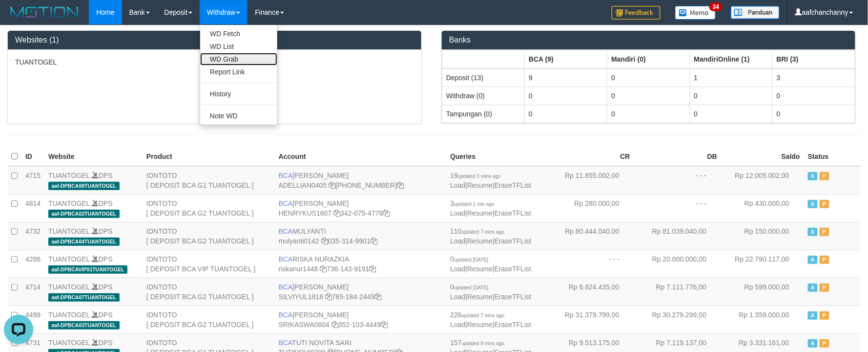 Image resolution: width=868 pixels, height=352 pixels. I want to click on a: HENRYKUS1607, so click(305, 213).